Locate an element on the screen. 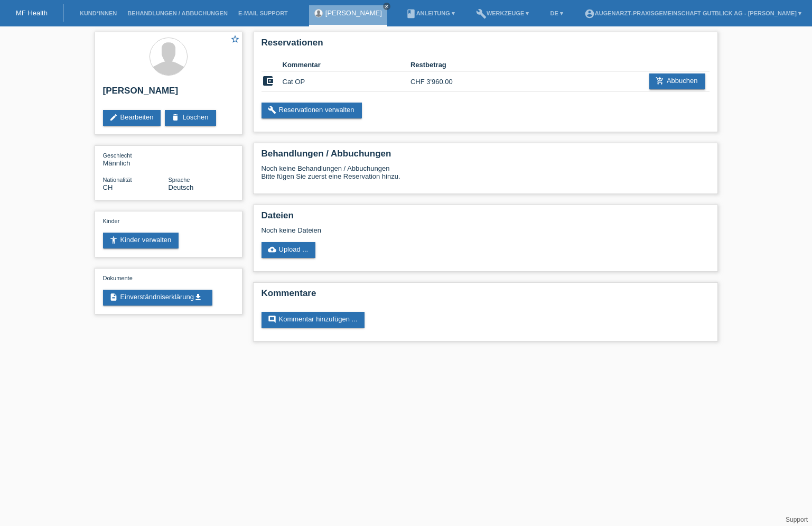 The width and height of the screenshot is (812, 526). a: close is located at coordinates (386, 6).